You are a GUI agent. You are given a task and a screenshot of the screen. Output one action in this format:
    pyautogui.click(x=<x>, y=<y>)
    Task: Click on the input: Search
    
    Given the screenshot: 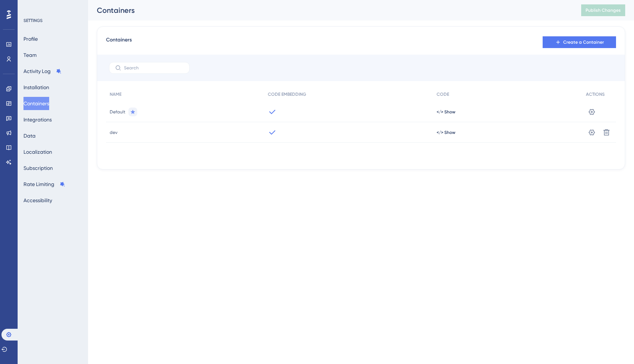 What is the action you would take?
    pyautogui.click(x=154, y=68)
    